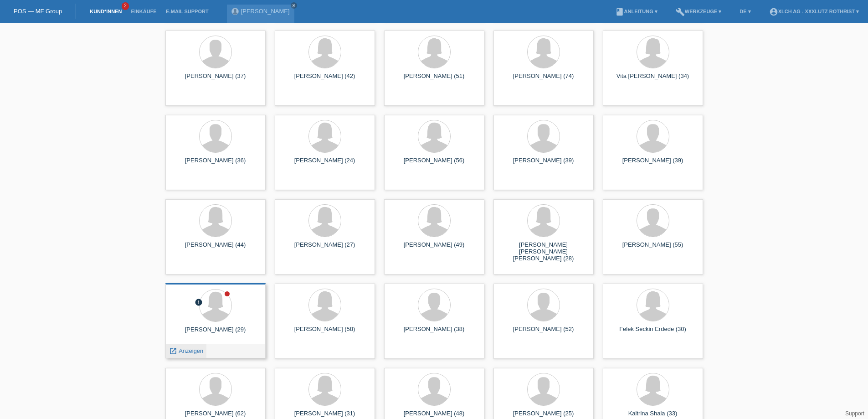 Image resolution: width=868 pixels, height=419 pixels. I want to click on i: launch, so click(173, 351).